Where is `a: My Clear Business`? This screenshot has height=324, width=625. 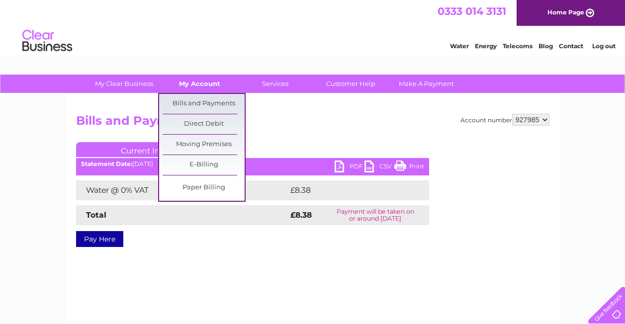 a: My Clear Business is located at coordinates (124, 84).